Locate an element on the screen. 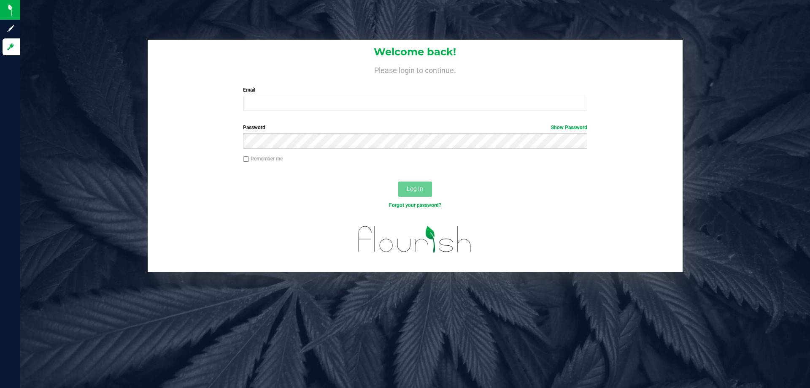 The width and height of the screenshot is (810, 388). label: Email is located at coordinates (415, 90).